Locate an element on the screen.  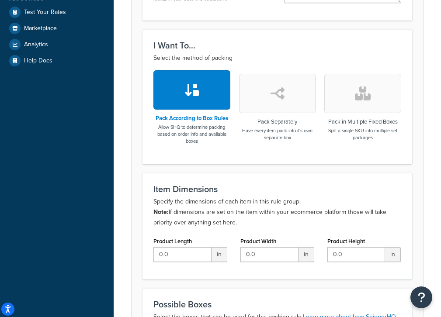
li: Test Your Rates is located at coordinates (57, 12).